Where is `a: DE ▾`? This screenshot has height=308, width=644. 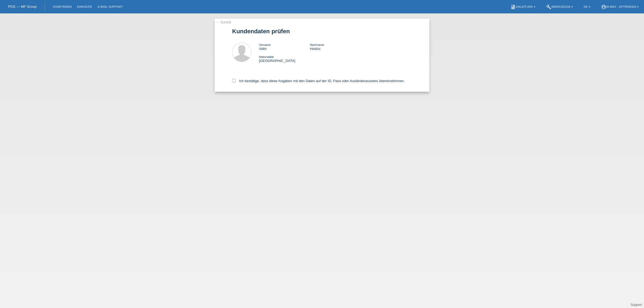 a: DE ▾ is located at coordinates (587, 7).